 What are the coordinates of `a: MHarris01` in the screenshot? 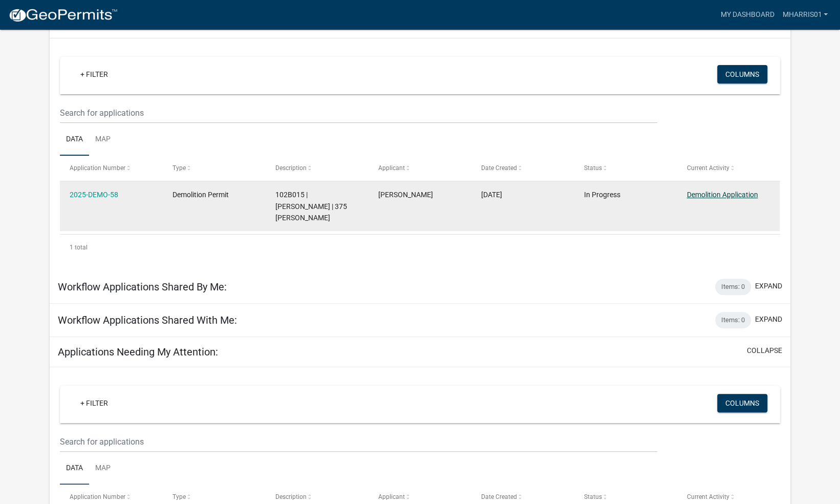 It's located at (805, 15).